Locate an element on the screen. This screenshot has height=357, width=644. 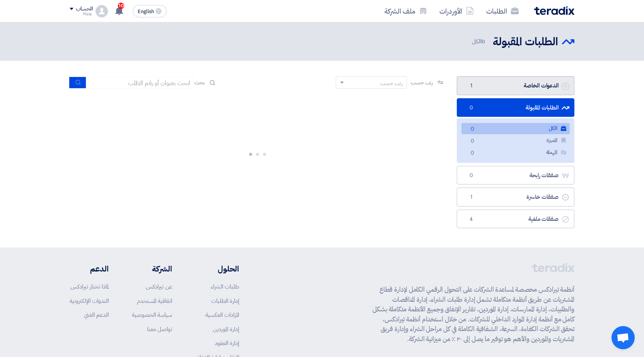
a: لماذا تختار تيرادكس is located at coordinates (89, 287).